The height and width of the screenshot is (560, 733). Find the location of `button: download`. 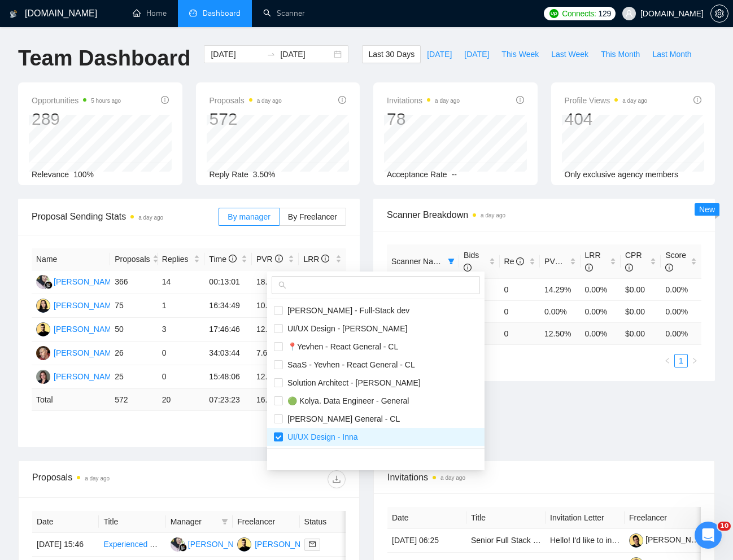

button: download is located at coordinates (337, 479).